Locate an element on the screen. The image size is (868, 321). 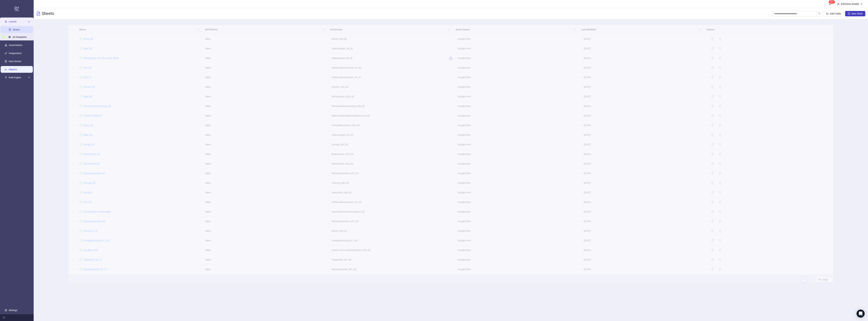
span: fork is located at coordinates (6, 77).